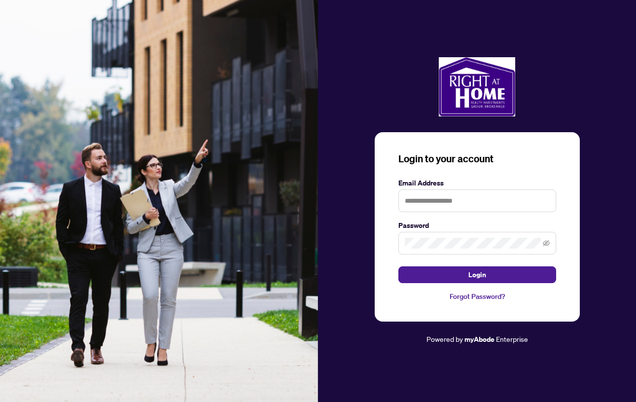 The width and height of the screenshot is (636, 402). I want to click on button: Login, so click(478, 275).